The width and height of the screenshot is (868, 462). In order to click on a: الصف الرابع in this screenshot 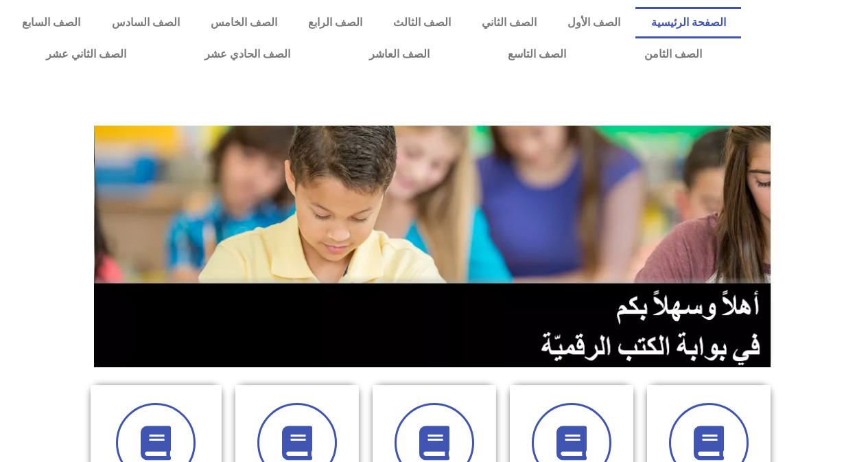, I will do `click(335, 23)`.